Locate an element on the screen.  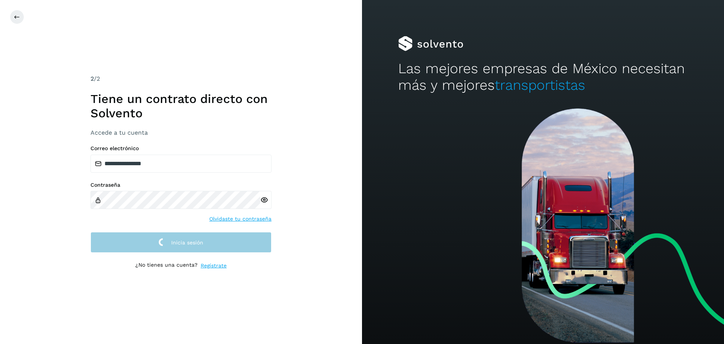
p: ¿No tienes una cuenta? is located at coordinates (166, 265).